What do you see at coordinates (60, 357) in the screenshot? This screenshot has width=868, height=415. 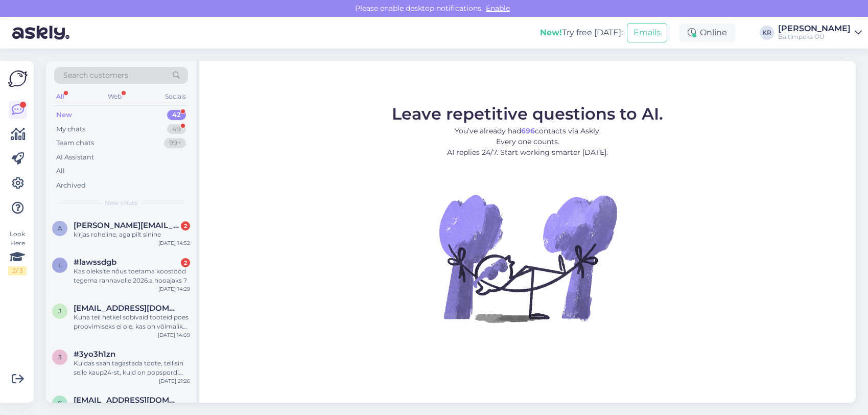 I see `span: 3` at bounding box center [60, 357].